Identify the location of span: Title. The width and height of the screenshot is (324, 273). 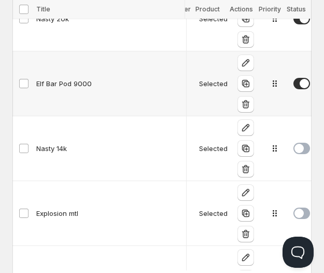
(43, 9).